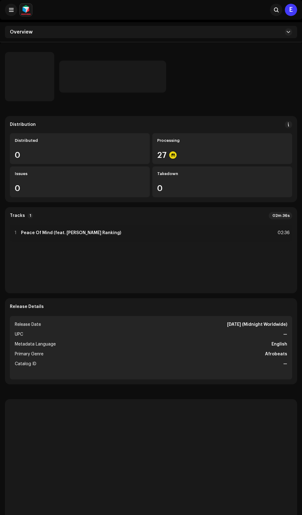  What do you see at coordinates (29, 354) in the screenshot?
I see `span: Primary Genre` at bounding box center [29, 354].